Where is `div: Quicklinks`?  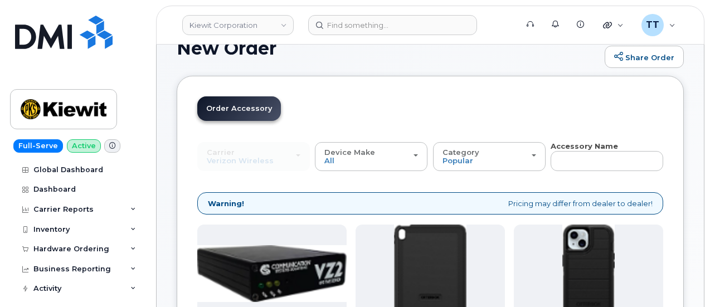 div: Quicklinks is located at coordinates (613, 25).